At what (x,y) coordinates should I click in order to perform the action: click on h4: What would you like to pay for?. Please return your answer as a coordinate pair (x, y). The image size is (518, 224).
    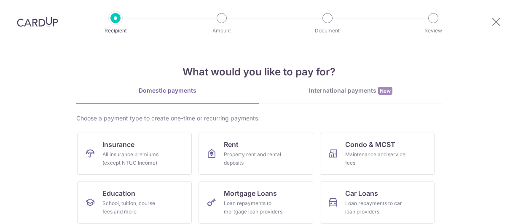
    Looking at the image, I should click on (259, 72).